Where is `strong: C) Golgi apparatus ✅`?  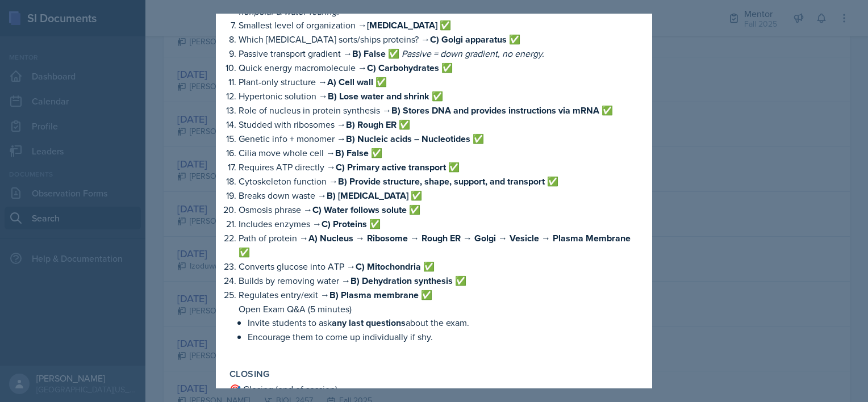 strong: C) Golgi apparatus ✅ is located at coordinates (475, 39).